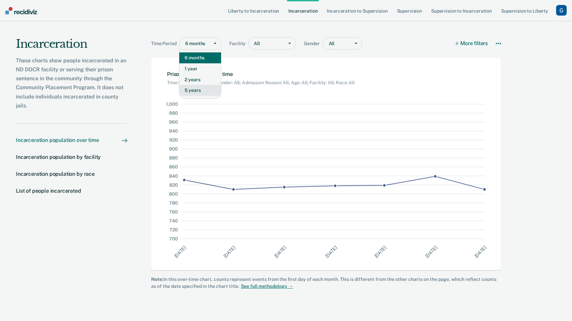  What do you see at coordinates (313, 43) in the screenshot?
I see `span: Gender` at bounding box center [313, 43].